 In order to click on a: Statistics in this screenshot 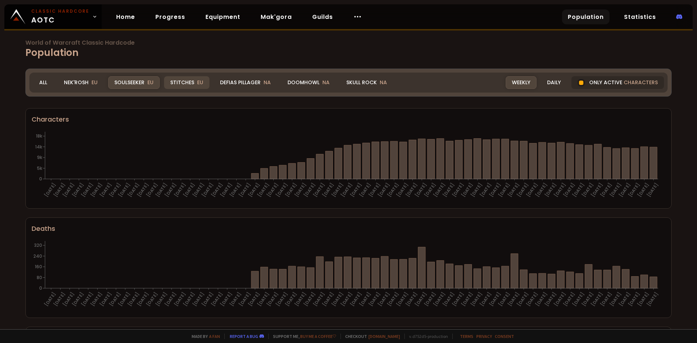, I will do `click(640, 17)`.